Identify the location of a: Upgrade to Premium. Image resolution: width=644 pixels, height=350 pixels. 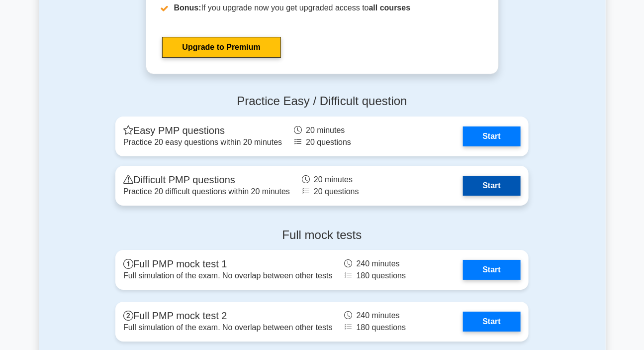
(221, 47).